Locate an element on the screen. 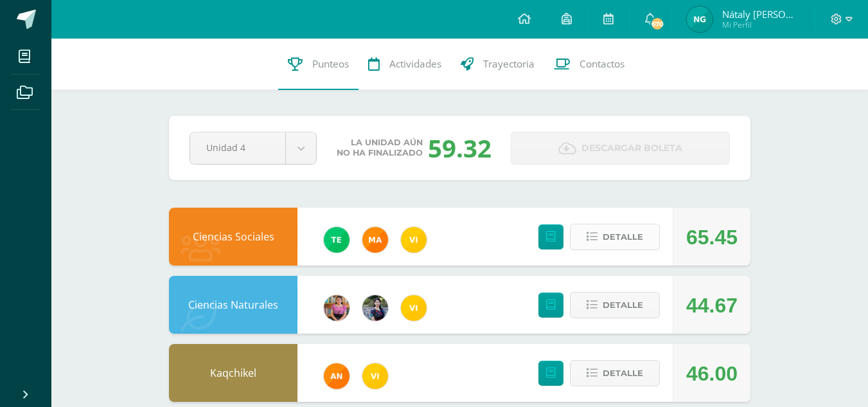  img: fc6731ddebfef4a76f049f6e852e62c4.png is located at coordinates (336, 376).